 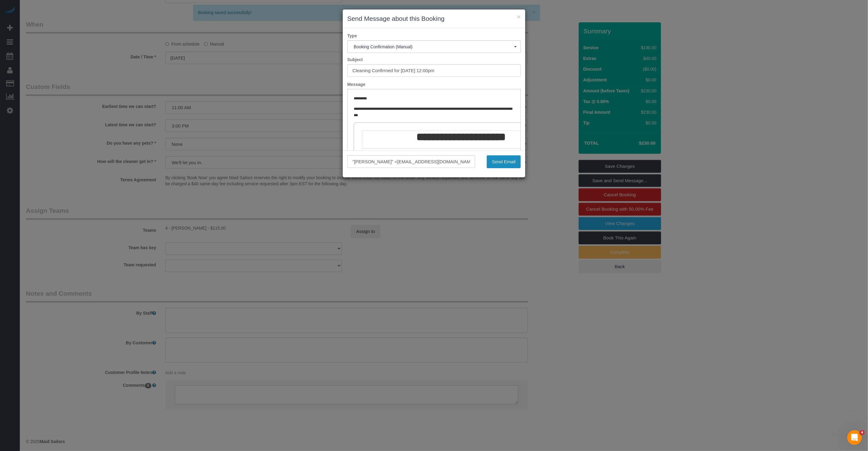 What do you see at coordinates (863, 433) in the screenshot?
I see `span: 4` at bounding box center [863, 433].